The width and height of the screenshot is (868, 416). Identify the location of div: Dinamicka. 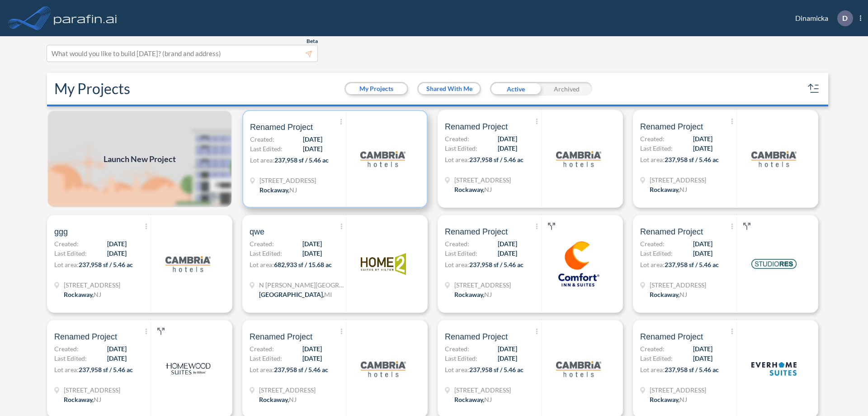
(821, 18).